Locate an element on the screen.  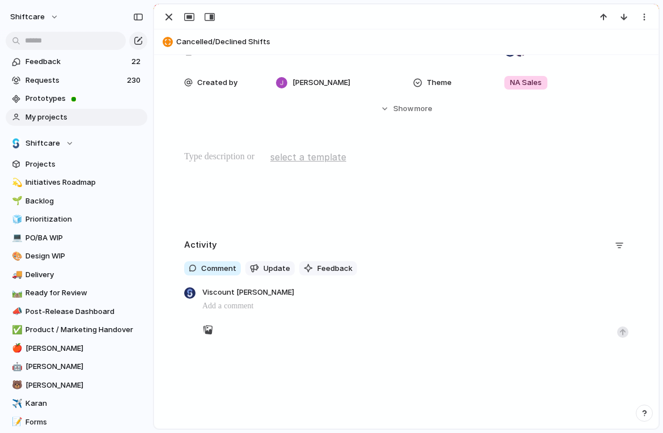
h2: Activity is located at coordinates (201, 245).